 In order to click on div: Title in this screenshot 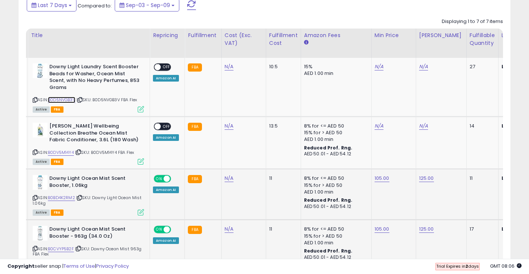, I will do `click(89, 35)`.